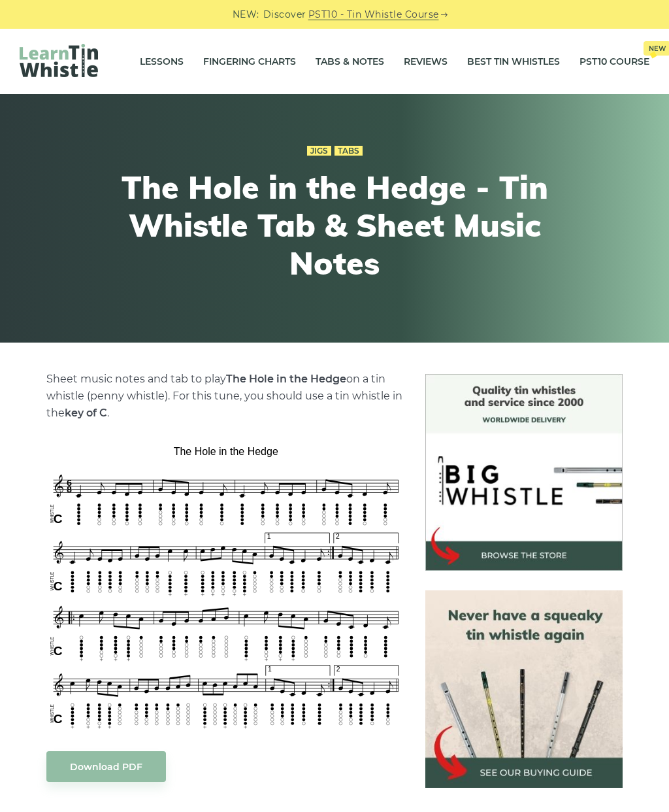 The image size is (669, 812). Describe the element at coordinates (523, 688) in the screenshot. I see `img: tin whistle buying guide` at that location.